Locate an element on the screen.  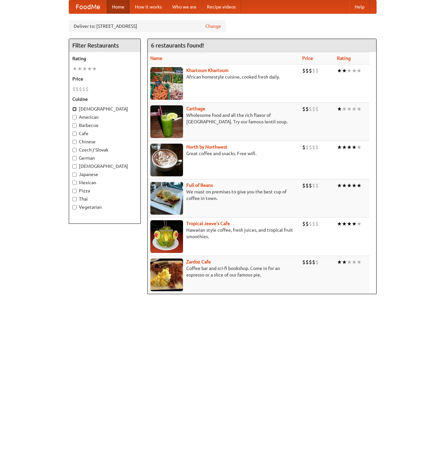
img: jeeves.jpg is located at coordinates (167, 237).